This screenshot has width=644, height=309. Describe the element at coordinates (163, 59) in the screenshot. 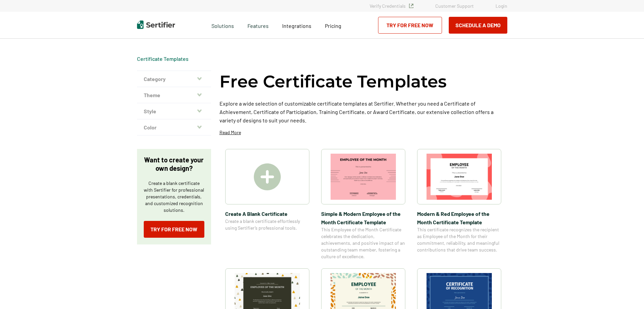

I see `div: Breadcrumb` at that location.